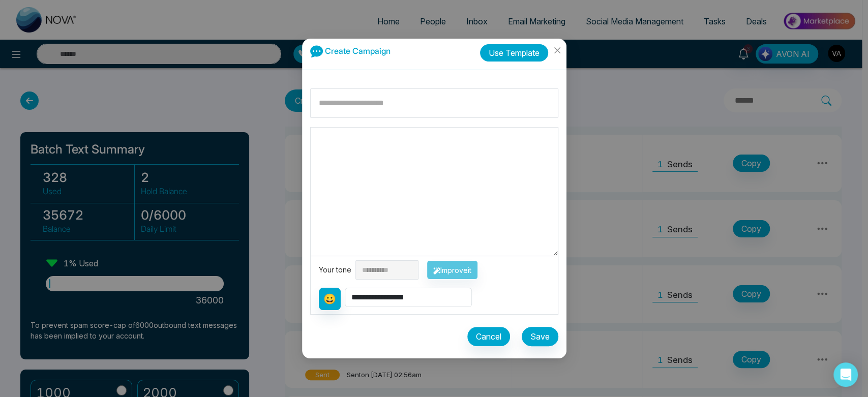 Image resolution: width=868 pixels, height=397 pixels. What do you see at coordinates (337, 270) in the screenshot?
I see `div: Your tone` at bounding box center [337, 270].